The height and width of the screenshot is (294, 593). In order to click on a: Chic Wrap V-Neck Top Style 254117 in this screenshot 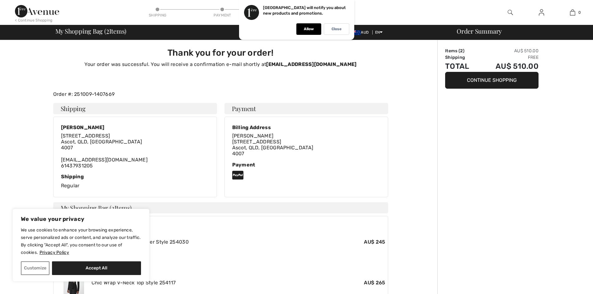, I will do `click(134, 283)`.